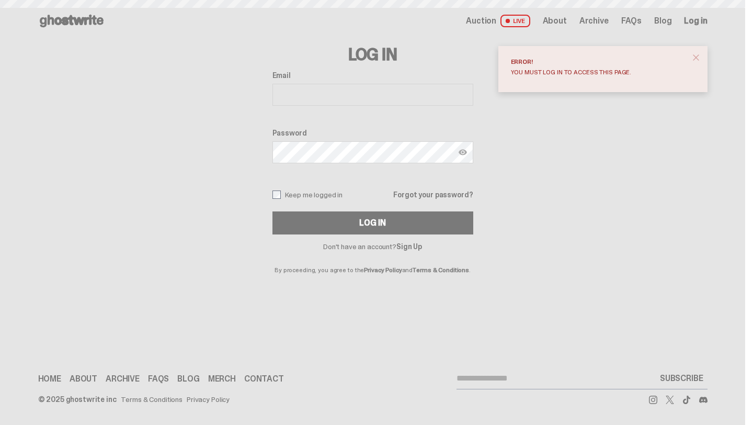 The height and width of the screenshot is (425, 753). Describe the element at coordinates (555, 21) in the screenshot. I see `span: About` at that location.